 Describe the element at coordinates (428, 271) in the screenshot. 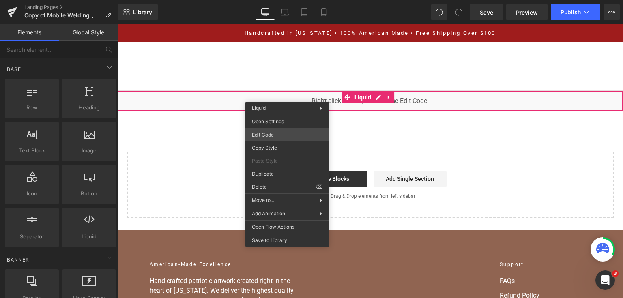

I see `a: Refund Policy` at that location.